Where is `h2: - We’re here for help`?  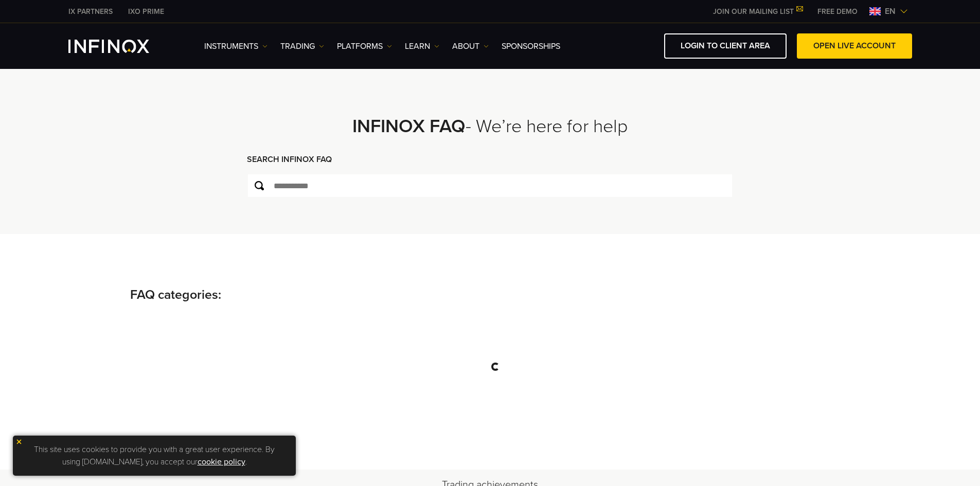
h2: - We’re here for help is located at coordinates (490, 126).